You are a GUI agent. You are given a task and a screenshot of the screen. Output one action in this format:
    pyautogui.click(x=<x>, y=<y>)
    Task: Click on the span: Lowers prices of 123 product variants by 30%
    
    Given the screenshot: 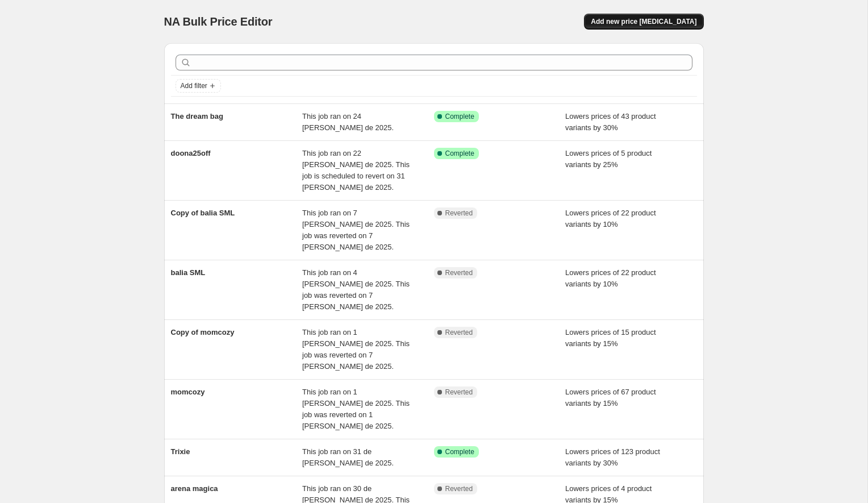 What is the action you would take?
    pyautogui.click(x=612, y=457)
    